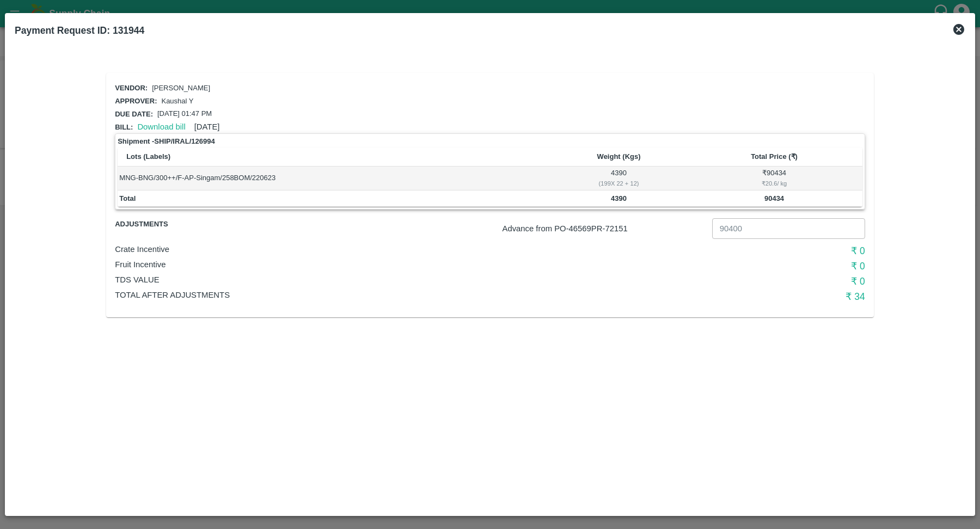 Image resolution: width=980 pixels, height=529 pixels. I want to click on b: Total, so click(128, 198).